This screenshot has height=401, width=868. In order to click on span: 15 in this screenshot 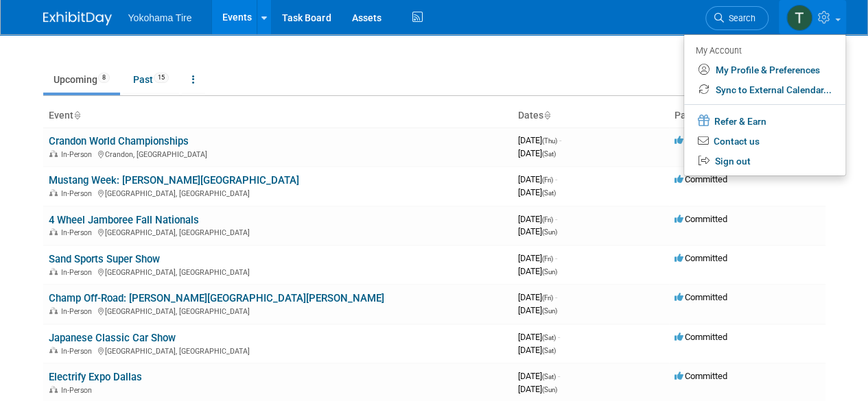, I will do `click(161, 78)`.